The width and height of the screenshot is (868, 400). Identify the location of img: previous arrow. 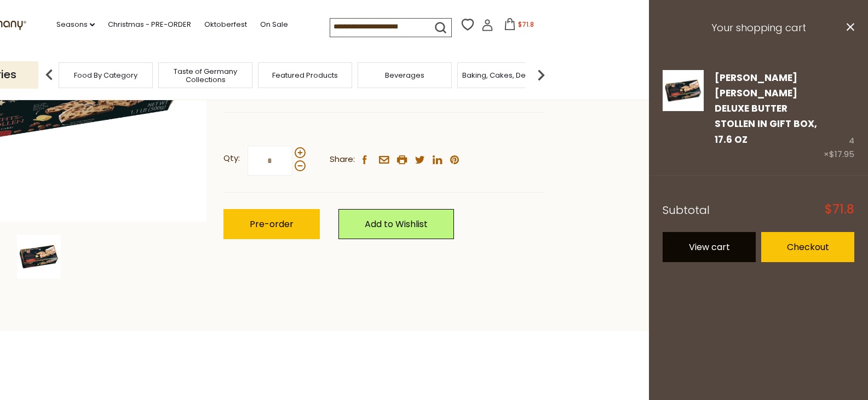
(49, 75).